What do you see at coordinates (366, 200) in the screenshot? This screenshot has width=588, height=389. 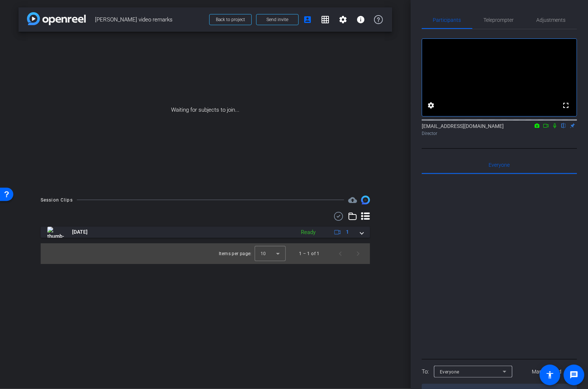 I see `img: Session clips` at bounding box center [366, 200].